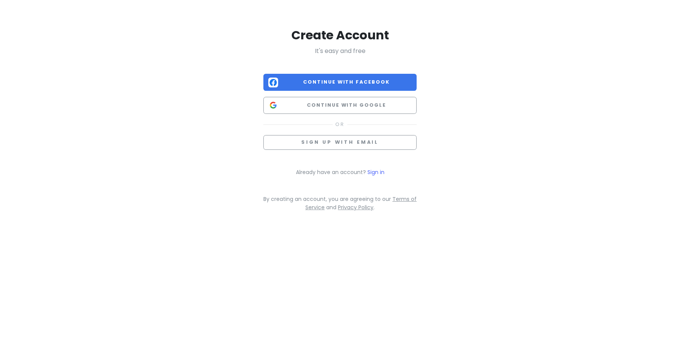 The width and height of the screenshot is (680, 339). What do you see at coordinates (273, 105) in the screenshot?
I see `img: Google logo` at bounding box center [273, 105].